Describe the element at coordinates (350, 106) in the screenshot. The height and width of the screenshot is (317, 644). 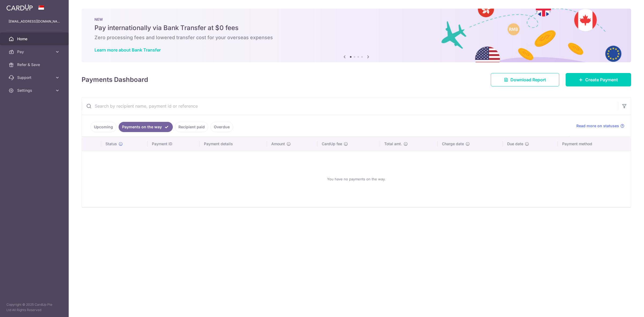
I see `input: Search by recipient name, payment id or reference` at that location.